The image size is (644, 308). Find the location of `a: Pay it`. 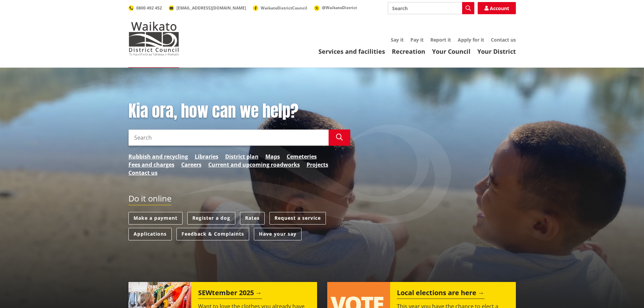

a: Pay it is located at coordinates (417, 39).